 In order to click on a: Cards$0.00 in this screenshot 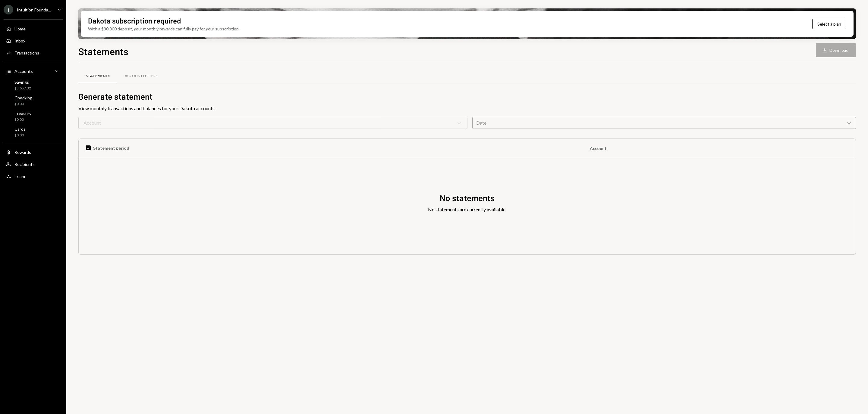, I will do `click(33, 132)`.